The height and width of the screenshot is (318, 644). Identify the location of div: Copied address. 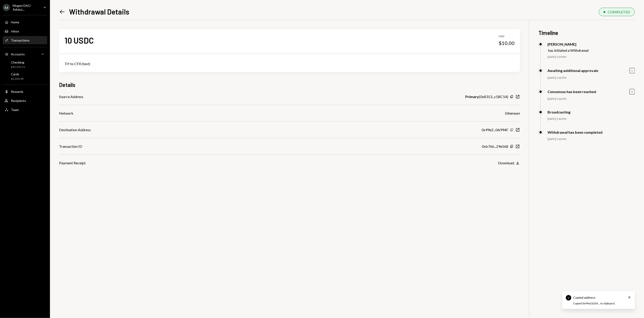
(584, 297).